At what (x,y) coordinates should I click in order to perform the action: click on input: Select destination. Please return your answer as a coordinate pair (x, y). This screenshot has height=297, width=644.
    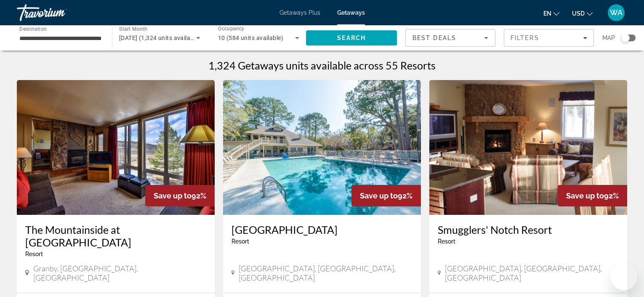
    Looking at the image, I should click on (60, 38).